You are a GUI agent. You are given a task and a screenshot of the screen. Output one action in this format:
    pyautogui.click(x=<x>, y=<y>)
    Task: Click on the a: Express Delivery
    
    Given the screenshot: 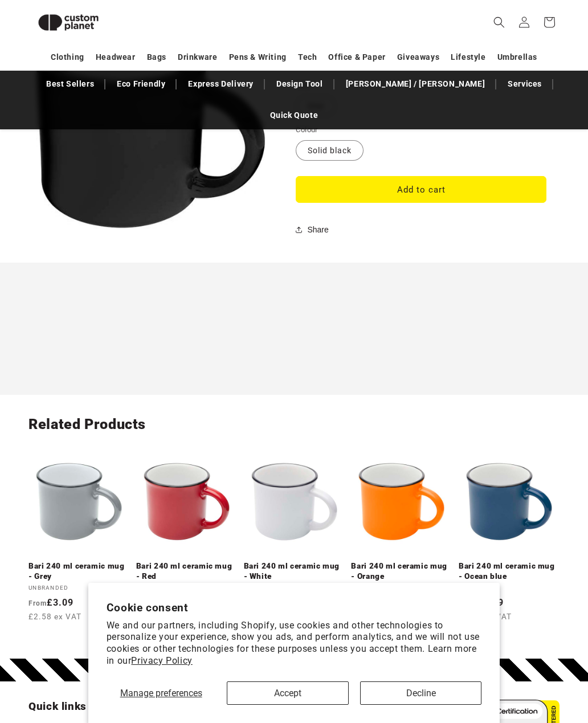 What is the action you would take?
    pyautogui.click(x=221, y=83)
    